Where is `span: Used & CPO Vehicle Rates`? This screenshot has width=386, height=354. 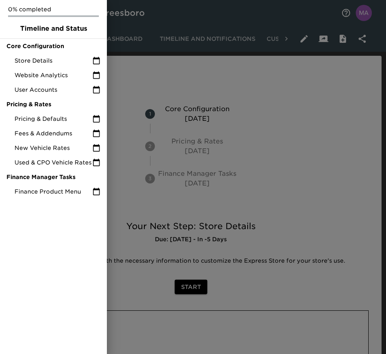
span: Used & CPO Vehicle Rates is located at coordinates (53, 162).